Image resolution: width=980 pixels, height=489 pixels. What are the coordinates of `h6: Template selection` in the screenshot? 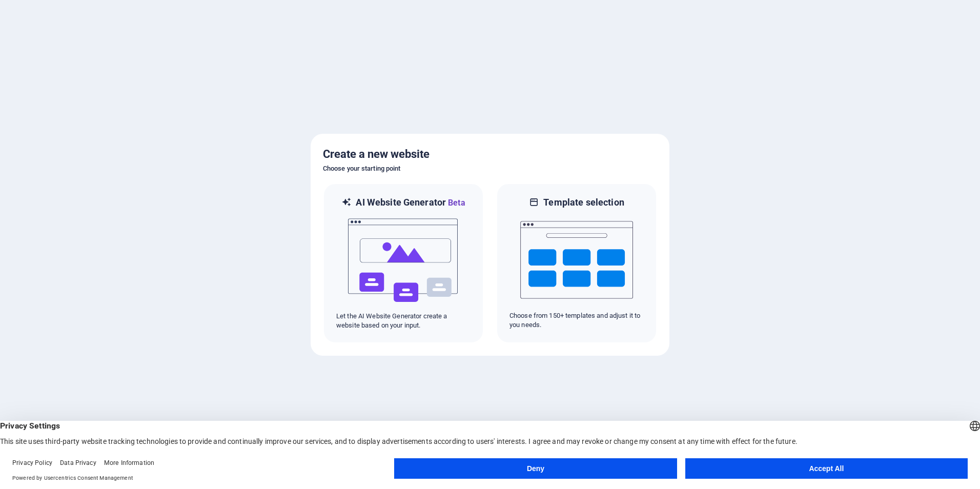 It's located at (583, 202).